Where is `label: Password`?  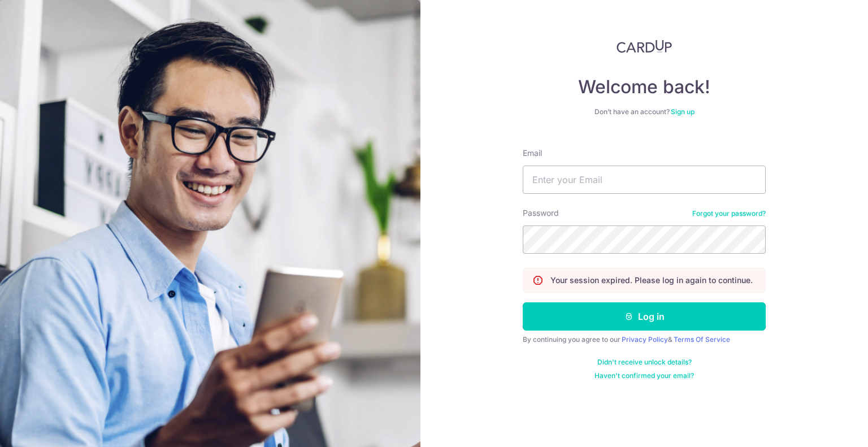
label: Password is located at coordinates (541, 213).